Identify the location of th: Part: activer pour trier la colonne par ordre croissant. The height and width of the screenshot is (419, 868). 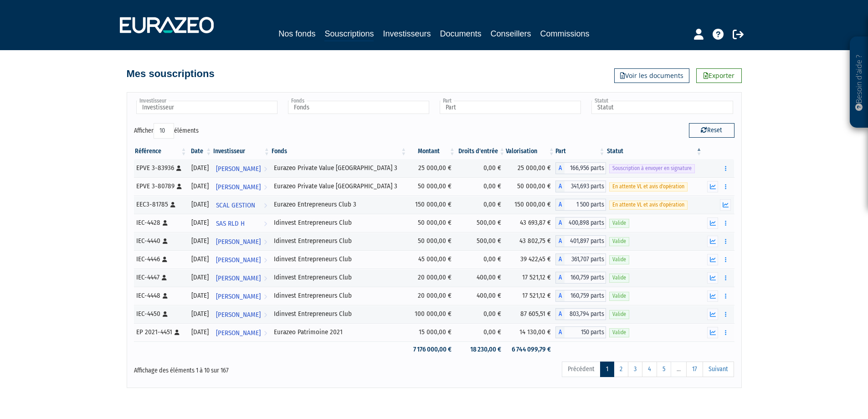
(581, 151).